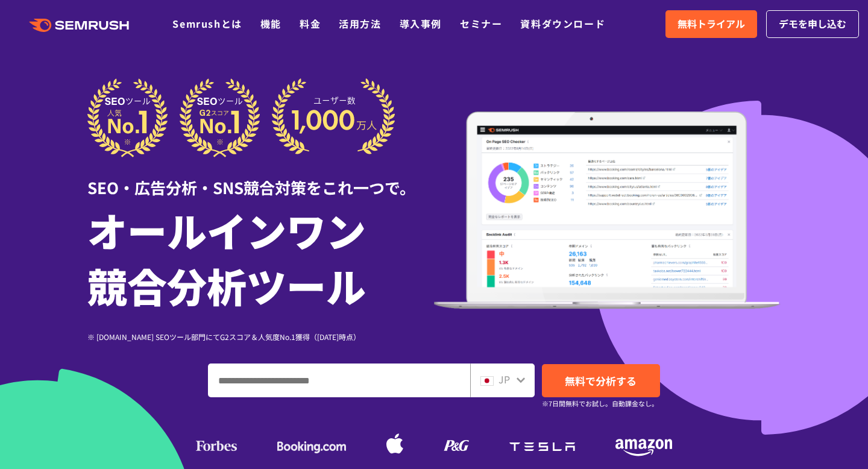 The image size is (868, 469). What do you see at coordinates (504, 379) in the screenshot?
I see `span: JP` at bounding box center [504, 379].